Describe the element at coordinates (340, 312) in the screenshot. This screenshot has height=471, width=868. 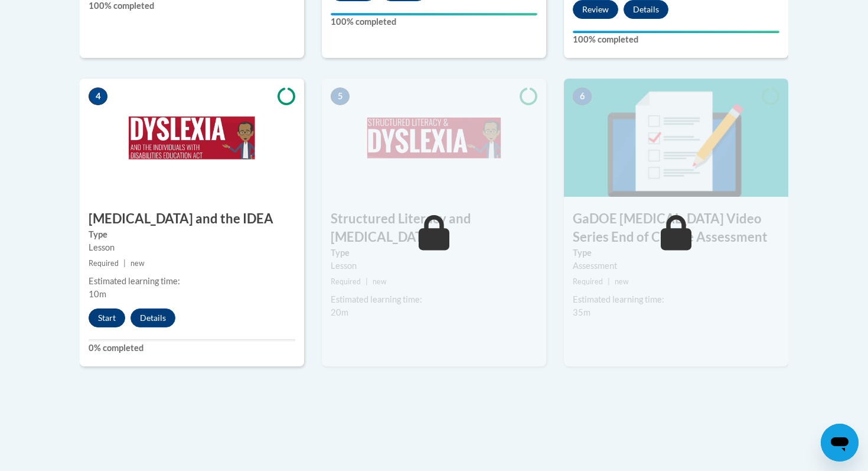
I see `span: 20m` at that location.